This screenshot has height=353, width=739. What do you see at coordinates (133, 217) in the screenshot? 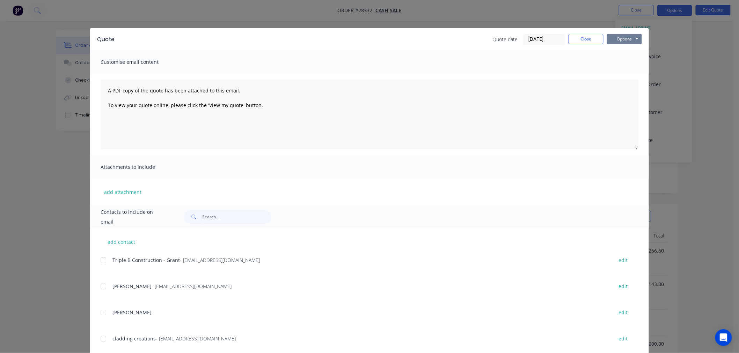
I see `span: Contacts to include on email` at bounding box center [133, 217].